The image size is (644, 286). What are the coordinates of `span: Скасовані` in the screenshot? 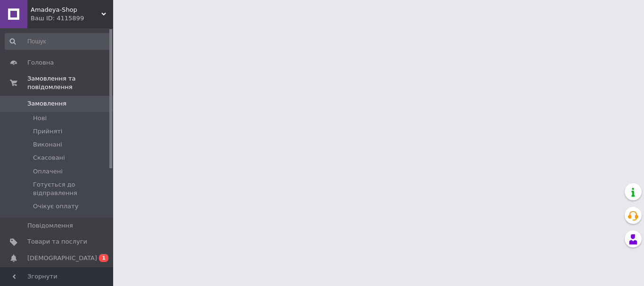 It's located at (49, 158).